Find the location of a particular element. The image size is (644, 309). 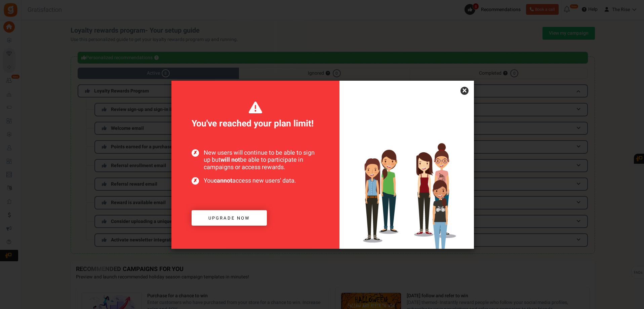

span: Upgrade now is located at coordinates (229, 218).